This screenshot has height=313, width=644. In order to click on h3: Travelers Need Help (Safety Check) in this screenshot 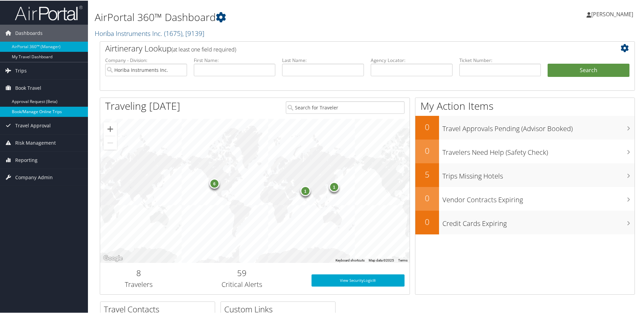, I will do `click(538, 150)`.